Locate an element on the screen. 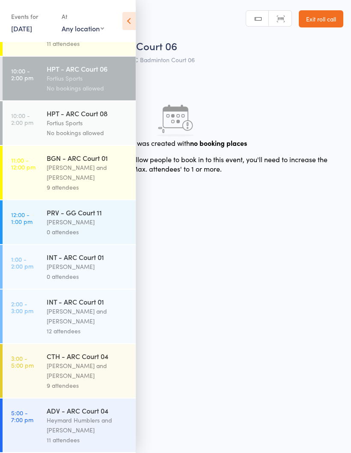 Image resolution: width=351 pixels, height=453 pixels. time: 1:00 - 2:00 pm is located at coordinates (22, 262).